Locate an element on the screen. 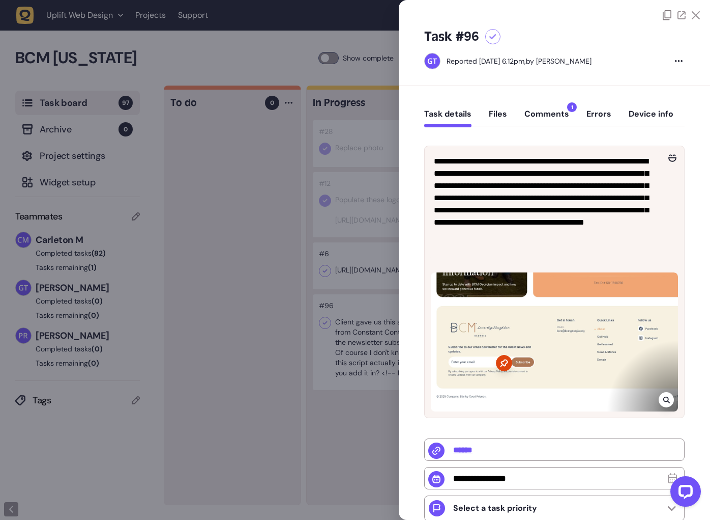 The image size is (710, 520). button: Comments is located at coordinates (547, 118).